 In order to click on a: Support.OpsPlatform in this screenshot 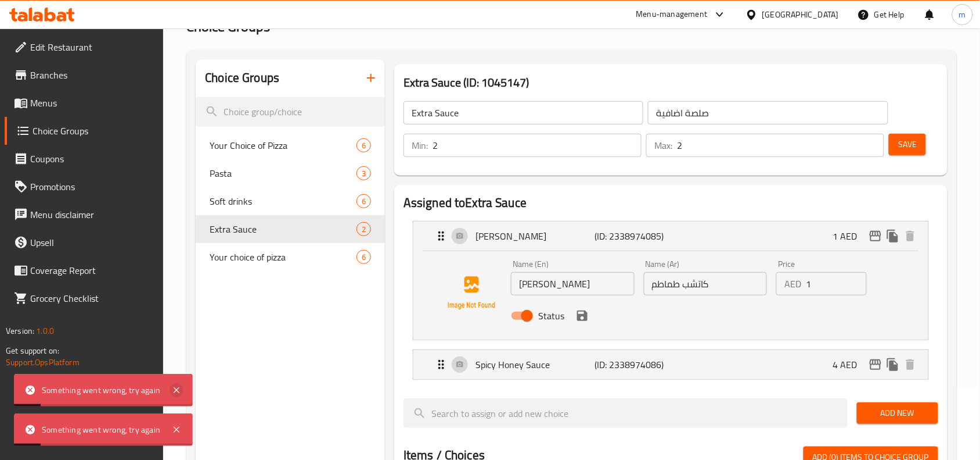, I will do `click(42, 362)`.